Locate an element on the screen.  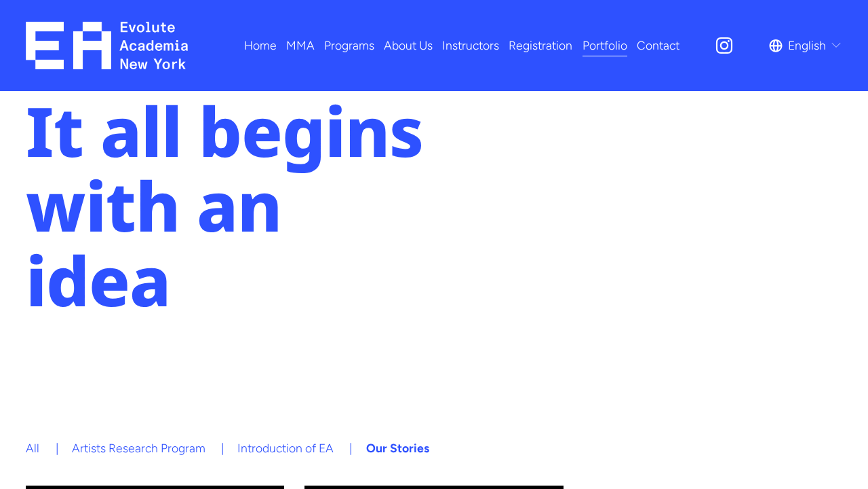
a: About Us is located at coordinates (408, 44).